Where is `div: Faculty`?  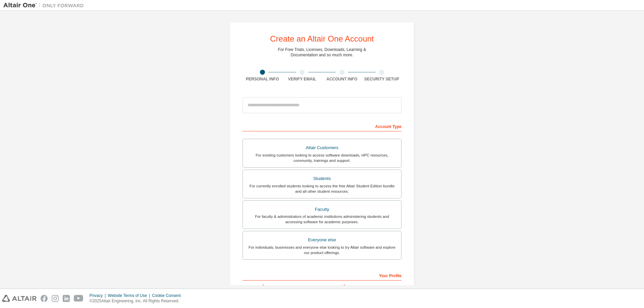
div: Faculty is located at coordinates (322, 209).